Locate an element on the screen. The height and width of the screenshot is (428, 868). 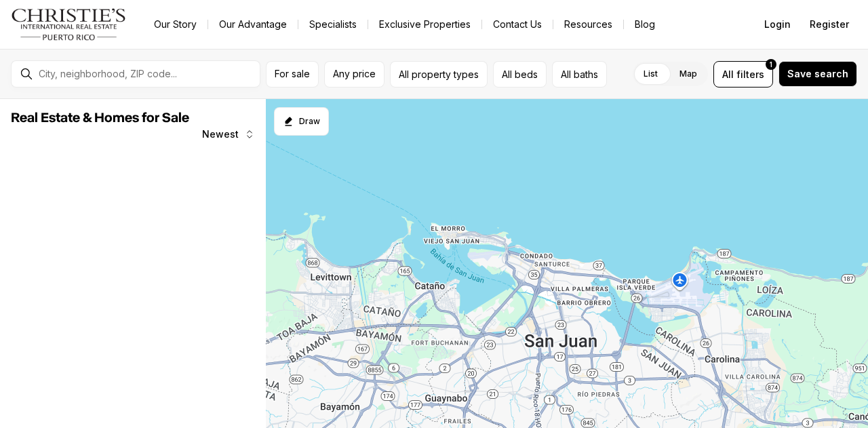
button: Allfilters1 is located at coordinates (743, 74).